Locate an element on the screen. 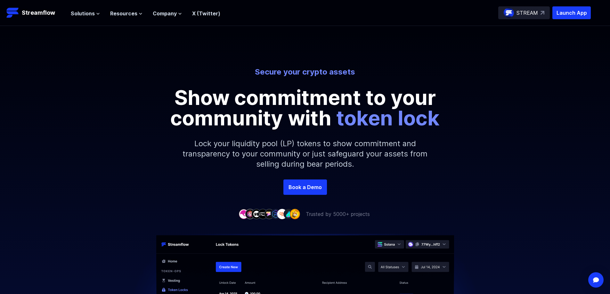 The width and height of the screenshot is (610, 294). button: Company is located at coordinates (167, 13).